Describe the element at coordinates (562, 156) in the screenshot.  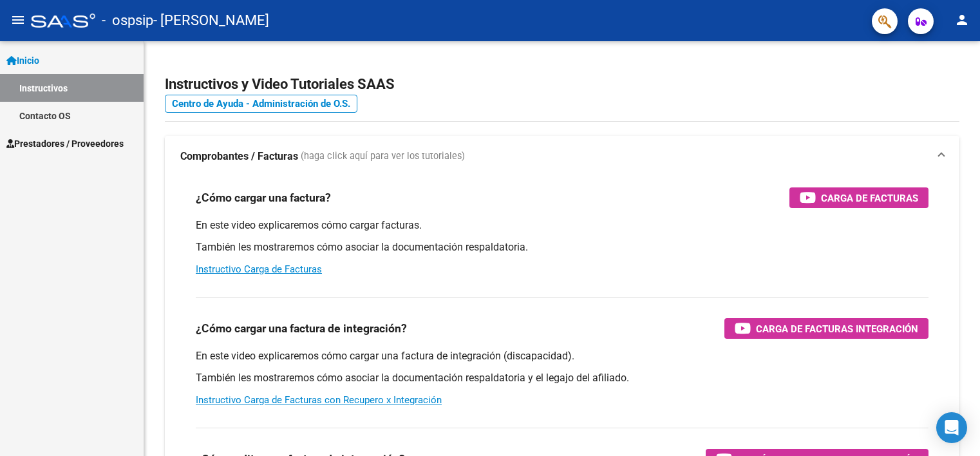
I see `mat-expansion-panel-header: Comprobantes / Facturas (haga click aquí para ver los tutoriales)` at that location.